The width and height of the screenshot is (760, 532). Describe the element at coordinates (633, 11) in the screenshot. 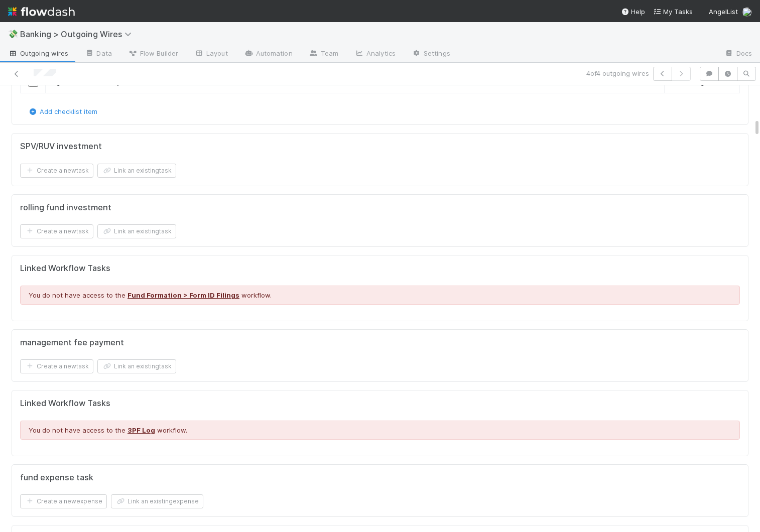

I see `div: Help` at that location.